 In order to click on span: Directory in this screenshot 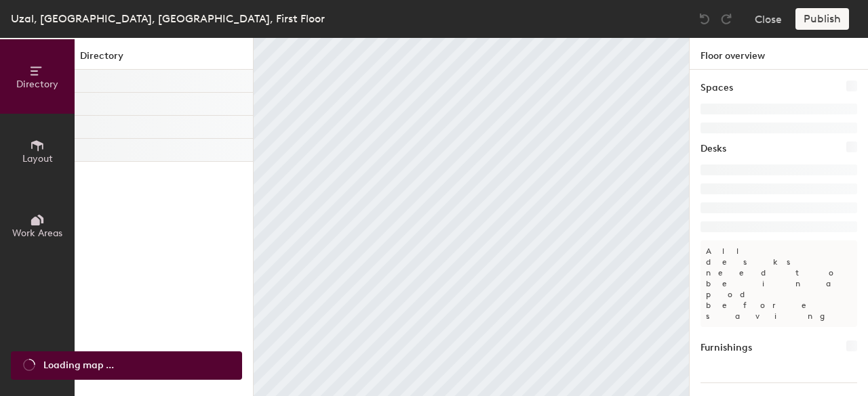, I will do `click(37, 84)`.